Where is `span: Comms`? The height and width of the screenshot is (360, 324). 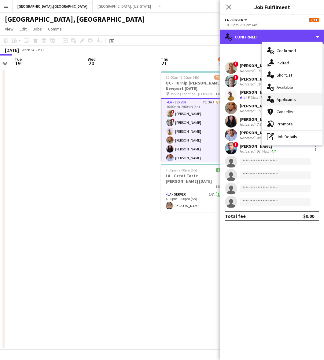 span: Comms is located at coordinates (55, 29).